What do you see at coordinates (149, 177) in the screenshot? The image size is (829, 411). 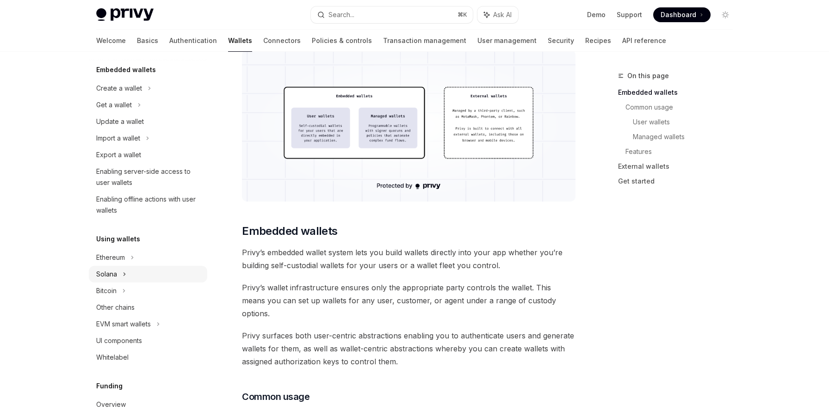 I see `div: Enabling server-side access to user wallets` at bounding box center [149, 177].